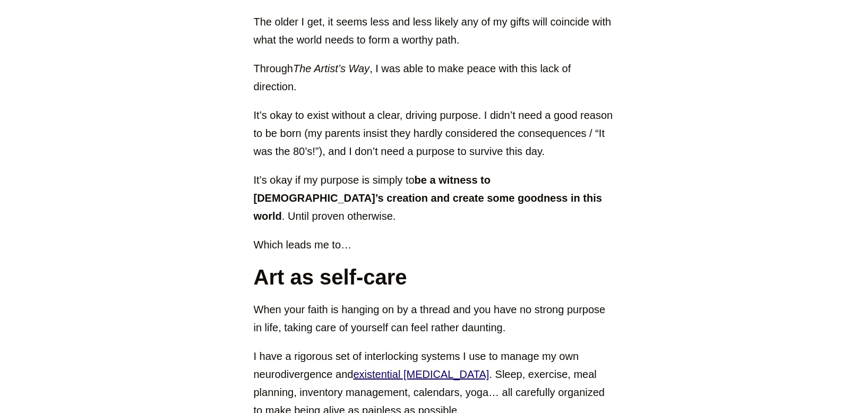 The image size is (868, 413). I want to click on p: The older I get, it seems less and less likely any of my gifts will coincide with what the world ..., so click(434, 31).